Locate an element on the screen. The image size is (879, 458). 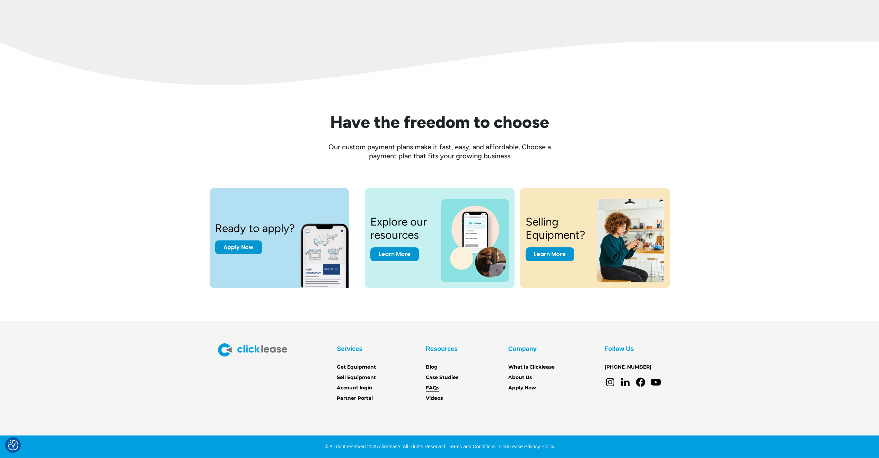
div: Our custom payment plans make it fast, easy, and affordable. Choose a payment plan that fits your... is located at coordinates (440, 151).